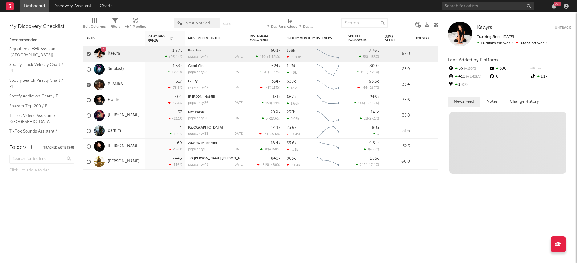 The image size is (577, 263). What do you see at coordinates (273, 57) in the screenshot?
I see `span: +1.42k %` at bounding box center [273, 57].